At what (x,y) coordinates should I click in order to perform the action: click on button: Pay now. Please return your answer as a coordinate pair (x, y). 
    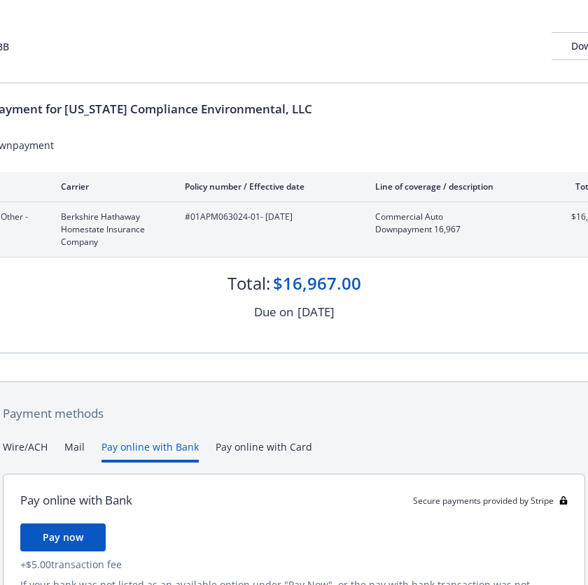
    Looking at the image, I should click on (63, 537).